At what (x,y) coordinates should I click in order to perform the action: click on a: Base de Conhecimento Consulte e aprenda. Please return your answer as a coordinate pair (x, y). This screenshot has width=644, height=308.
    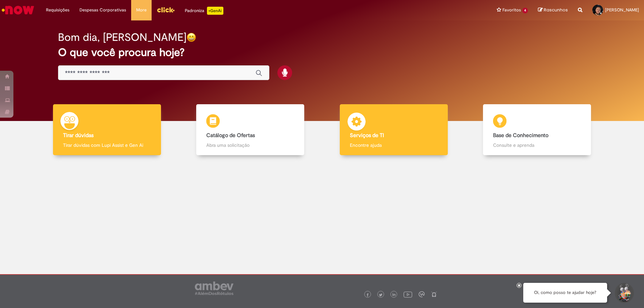
    Looking at the image, I should click on (538, 130).